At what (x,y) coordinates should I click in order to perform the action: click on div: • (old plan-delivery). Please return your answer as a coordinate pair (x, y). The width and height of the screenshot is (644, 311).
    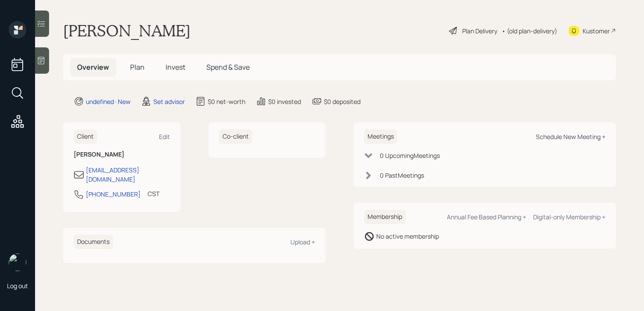
    Looking at the image, I should click on (529, 31).